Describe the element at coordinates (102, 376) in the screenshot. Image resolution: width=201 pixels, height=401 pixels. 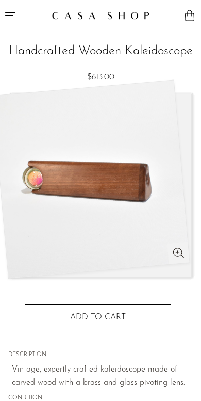
I see `p: Vintage, expertly crafted kaleidoscope made of carved wood with a brass and glass pivoting lens.` at that location.